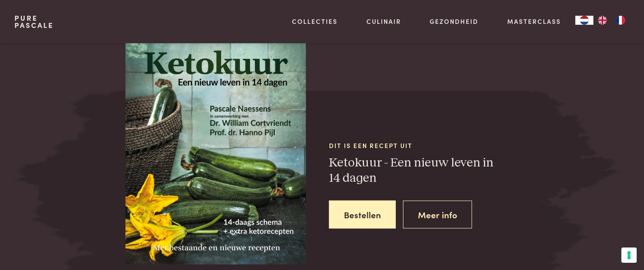 Image resolution: width=644 pixels, height=270 pixels. What do you see at coordinates (428, 171) in the screenshot?
I see `h3: Ketokuur - Een nieuw leven in 14 dagen` at bounding box center [428, 171].